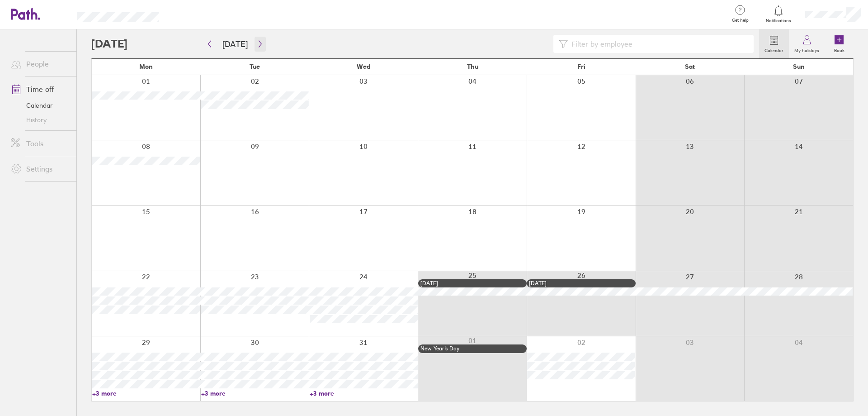  What do you see at coordinates (364, 67) in the screenshot?
I see `span: Wed` at bounding box center [364, 67].